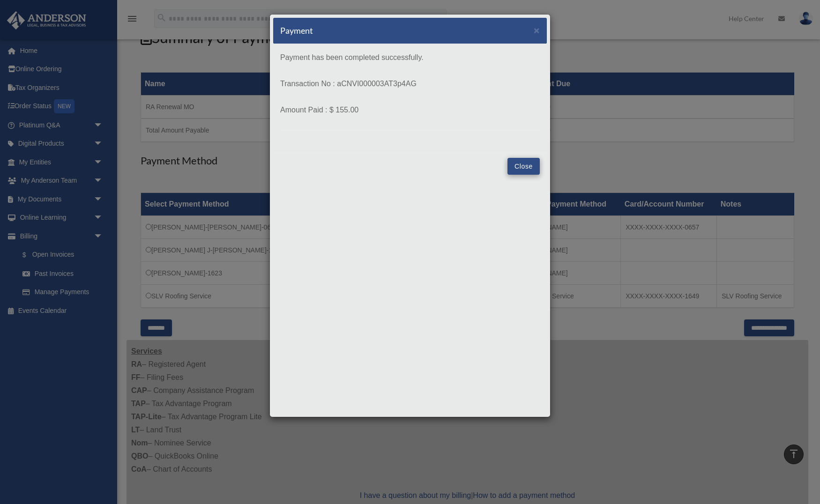 The width and height of the screenshot is (820, 504). What do you see at coordinates (410, 84) in the screenshot?
I see `p: Transaction No : aCNVI000003AT3p4AG` at bounding box center [410, 84].